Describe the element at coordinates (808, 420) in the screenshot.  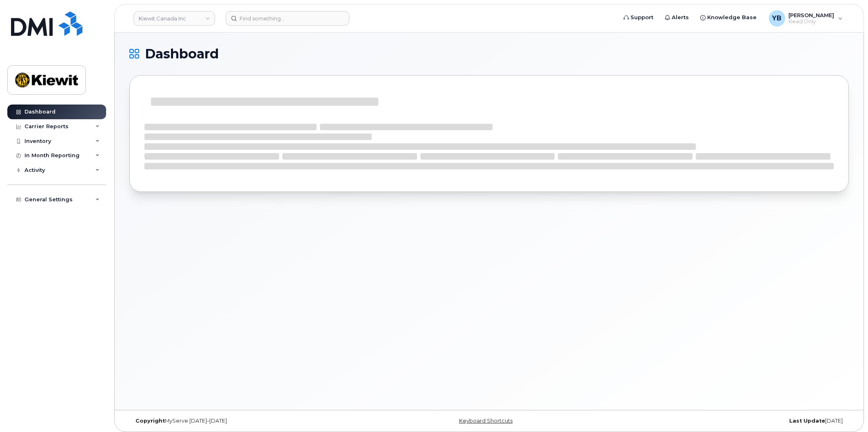
I see `strong: Last Update` at that location.